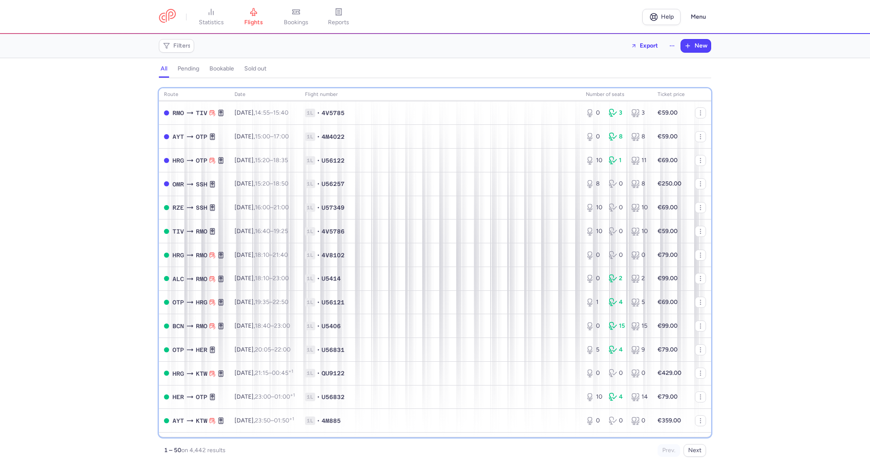  Describe the element at coordinates (164, 69) in the screenshot. I see `h4: all` at that location.